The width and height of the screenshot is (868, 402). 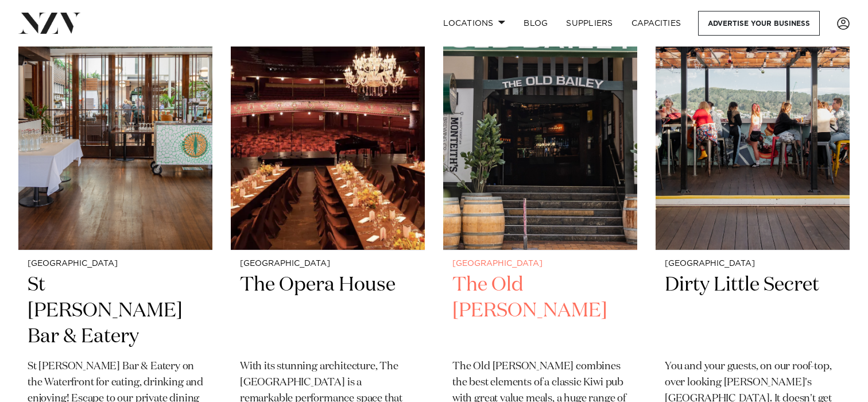 What do you see at coordinates (49, 23) in the screenshot?
I see `img: nzv-logo.png` at bounding box center [49, 23].